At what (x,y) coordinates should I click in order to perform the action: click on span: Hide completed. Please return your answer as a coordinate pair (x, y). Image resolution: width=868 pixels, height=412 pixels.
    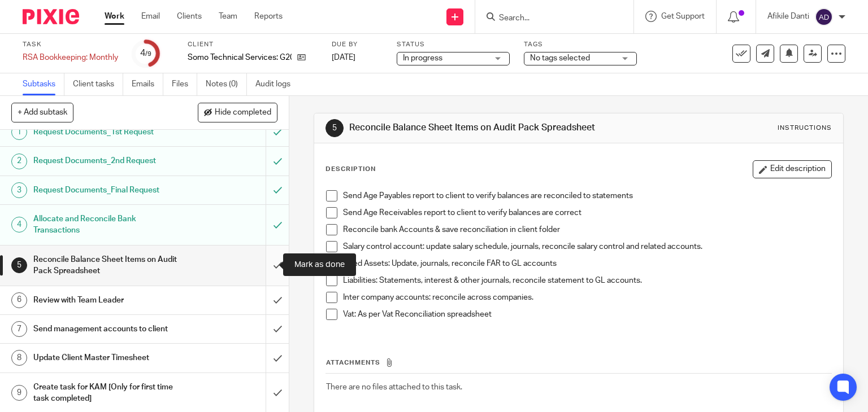
    Looking at the image, I should click on (243, 113).